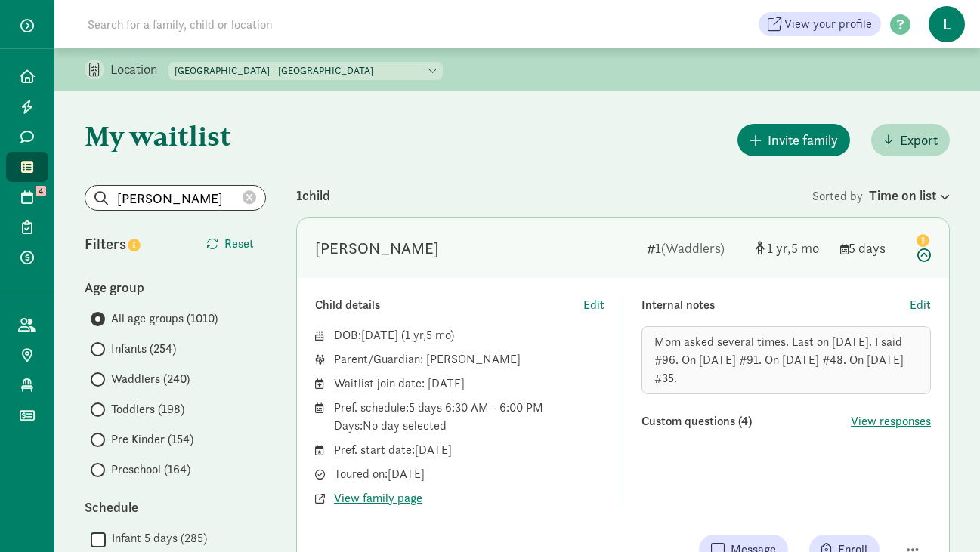 The image size is (980, 552). I want to click on span: Invite family, so click(803, 140).